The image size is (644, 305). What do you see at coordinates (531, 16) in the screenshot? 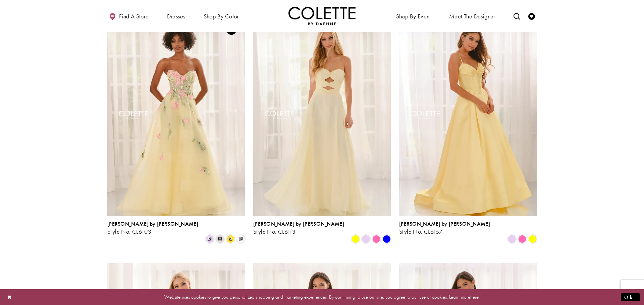
I see `a: Check Wishlist` at bounding box center [531, 16].